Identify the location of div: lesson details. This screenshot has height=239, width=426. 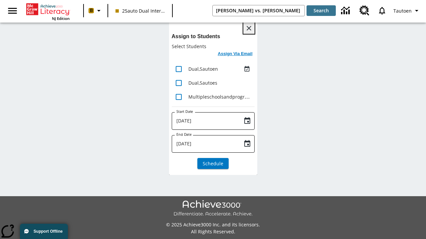
(213, 97).